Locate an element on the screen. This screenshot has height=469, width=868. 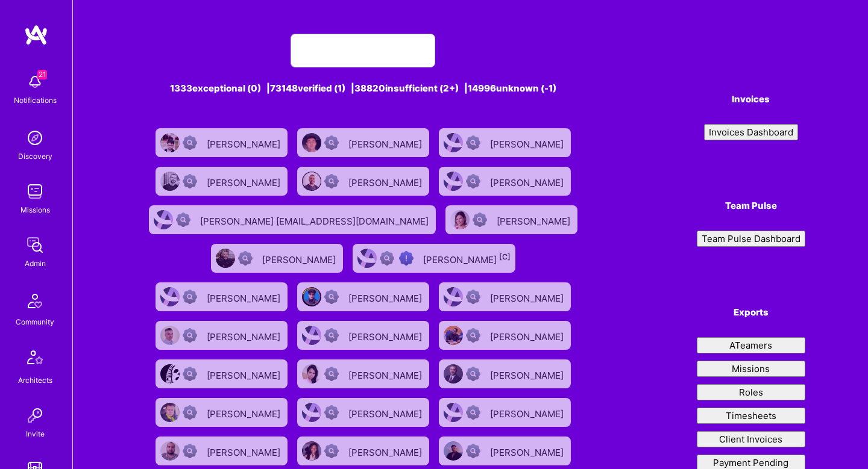
div: Architects is located at coordinates (35, 380).